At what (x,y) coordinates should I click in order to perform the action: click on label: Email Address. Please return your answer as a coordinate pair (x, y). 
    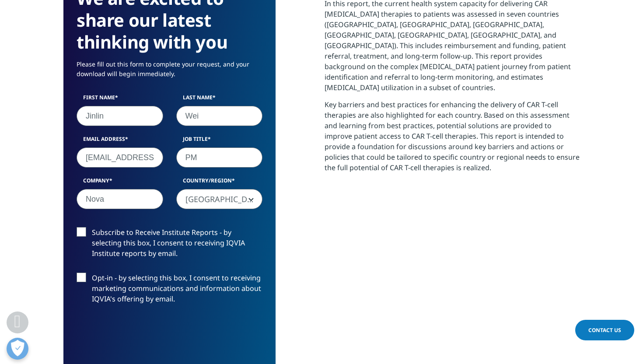
    Looking at the image, I should click on (120, 141).